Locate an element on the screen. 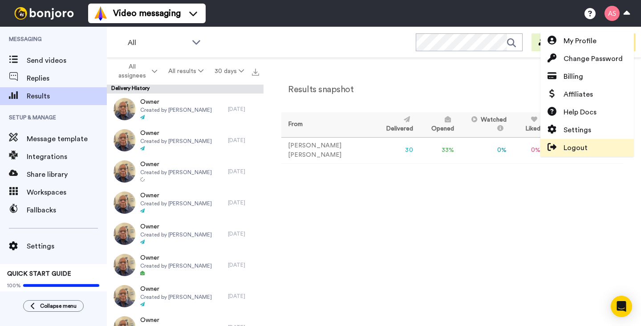  span: Logout is located at coordinates (576, 148).